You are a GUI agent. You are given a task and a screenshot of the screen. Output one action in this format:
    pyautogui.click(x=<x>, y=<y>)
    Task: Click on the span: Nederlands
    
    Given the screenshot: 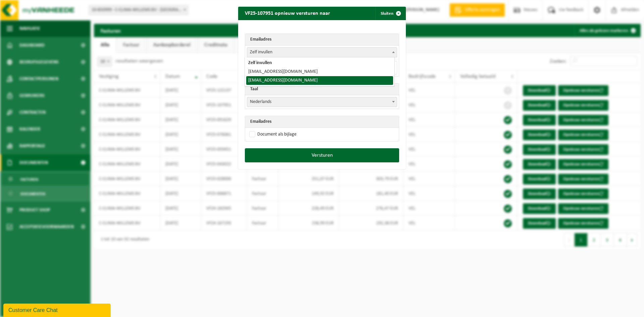 What is the action you would take?
    pyautogui.click(x=322, y=102)
    